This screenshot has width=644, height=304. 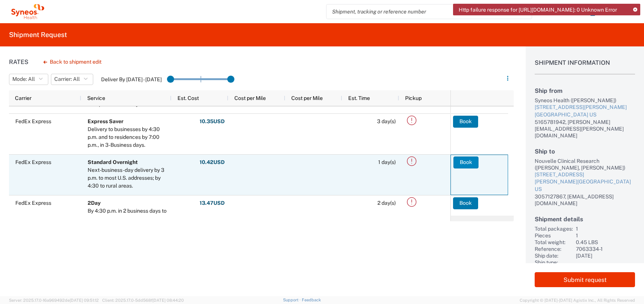 What do you see at coordinates (359, 98) in the screenshot?
I see `span: Est. Time` at bounding box center [359, 98].